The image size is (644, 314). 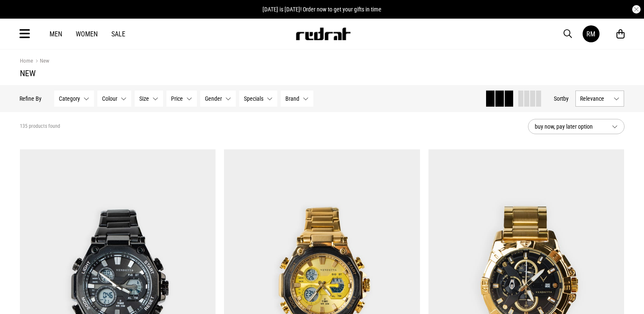 What do you see at coordinates (595, 99) in the screenshot?
I see `span: Relevance` at bounding box center [595, 99].